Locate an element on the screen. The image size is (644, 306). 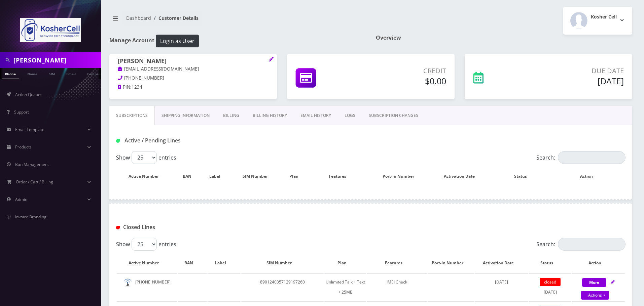
th: Active Number: activate to sort column descending is located at coordinates (147, 263).